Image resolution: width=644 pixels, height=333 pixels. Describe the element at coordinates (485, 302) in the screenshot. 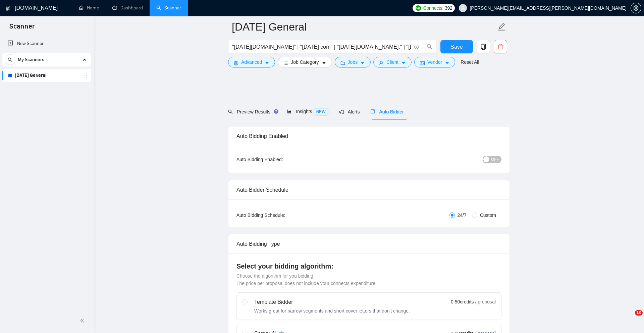

I see `span: / proposal` at that location.